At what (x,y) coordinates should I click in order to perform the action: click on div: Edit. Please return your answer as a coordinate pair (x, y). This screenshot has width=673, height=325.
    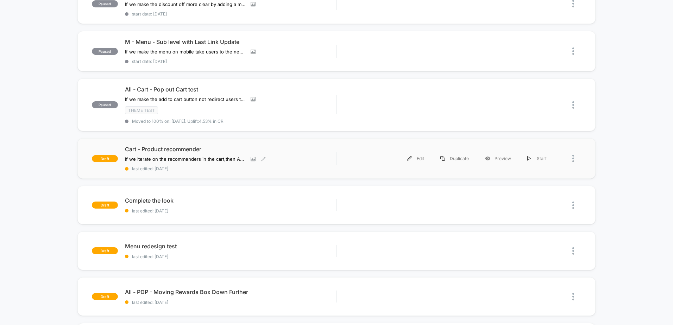
    Looking at the image, I should click on (416, 158).